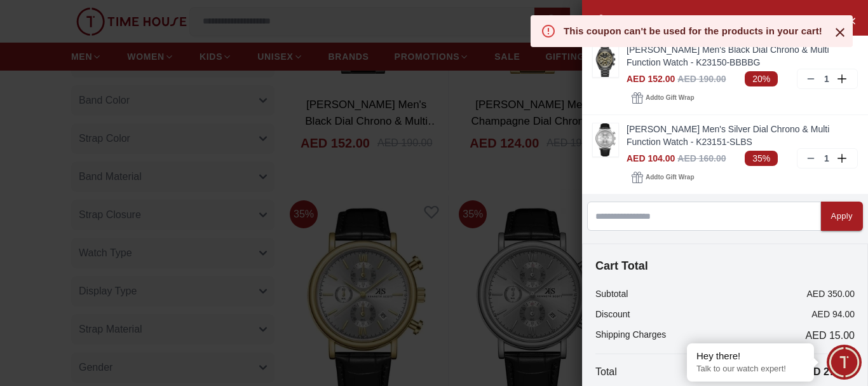  Describe the element at coordinates (612, 294) in the screenshot. I see `p: Subtotal` at that location.